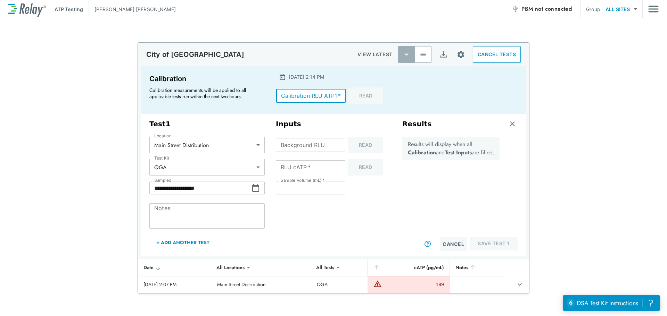  What do you see at coordinates (653, 9) in the screenshot?
I see `button: Main menu` at bounding box center [653, 9].